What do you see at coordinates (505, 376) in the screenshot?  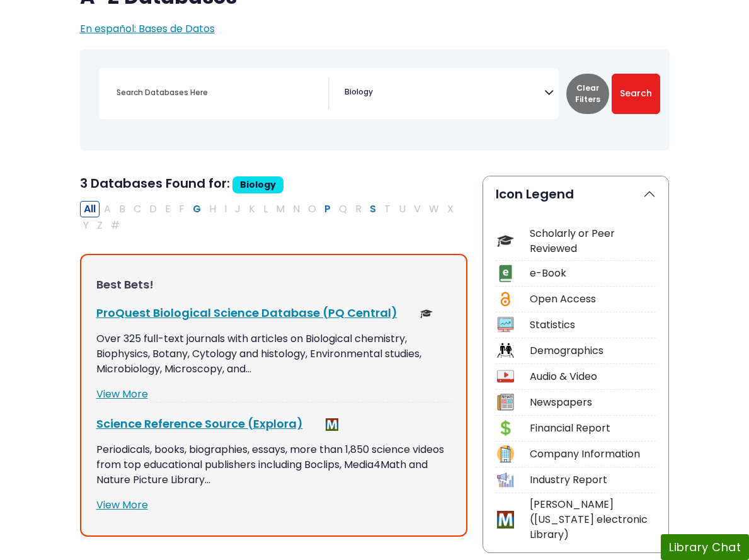 I see `img: Icon Audio & Video` at bounding box center [505, 376].